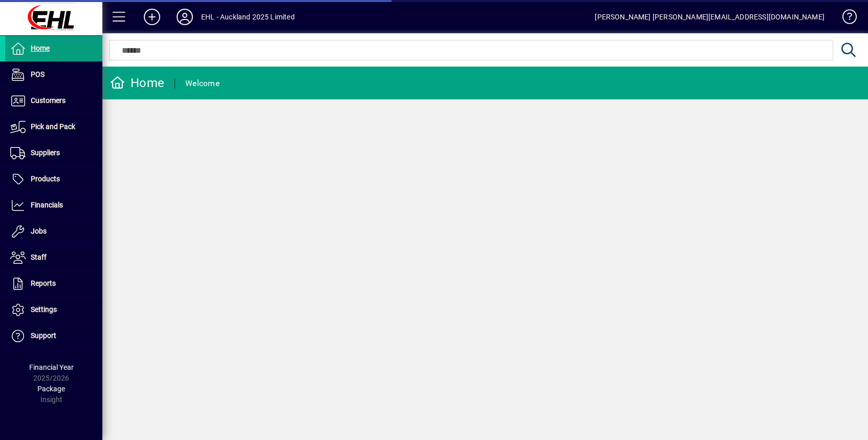  What do you see at coordinates (845, 18) in the screenshot?
I see `a: Knowledge Base` at bounding box center [845, 18].